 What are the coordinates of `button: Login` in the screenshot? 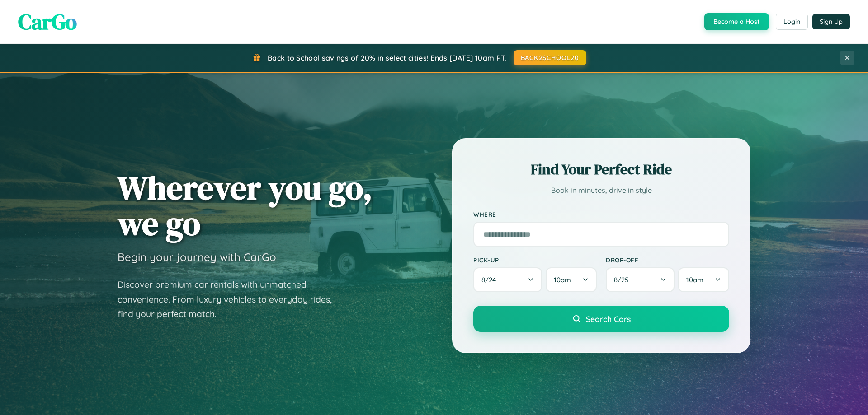 It's located at (791, 22).